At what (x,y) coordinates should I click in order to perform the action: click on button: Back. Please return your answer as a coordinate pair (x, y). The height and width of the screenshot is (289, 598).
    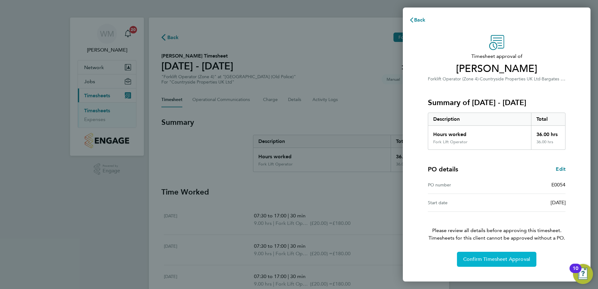
    Looking at the image, I should click on (417, 20).